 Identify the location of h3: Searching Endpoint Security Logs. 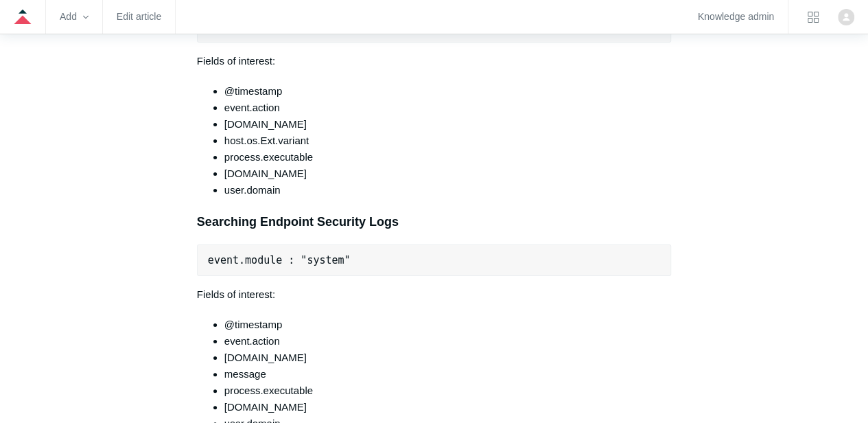
(434, 222).